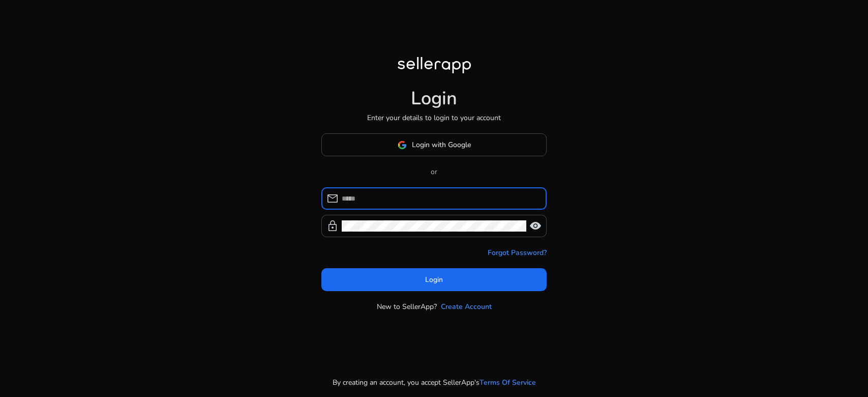  What do you see at coordinates (434, 98) in the screenshot?
I see `h1: Login` at bounding box center [434, 98].